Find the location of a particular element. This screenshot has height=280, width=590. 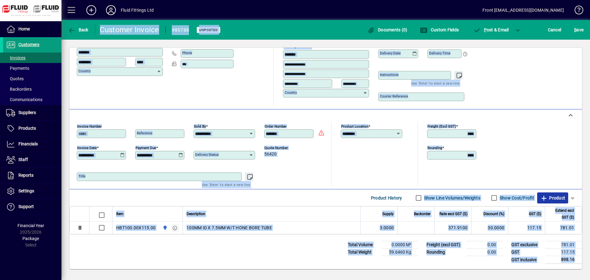

button: Product History is located at coordinates (387, 198).